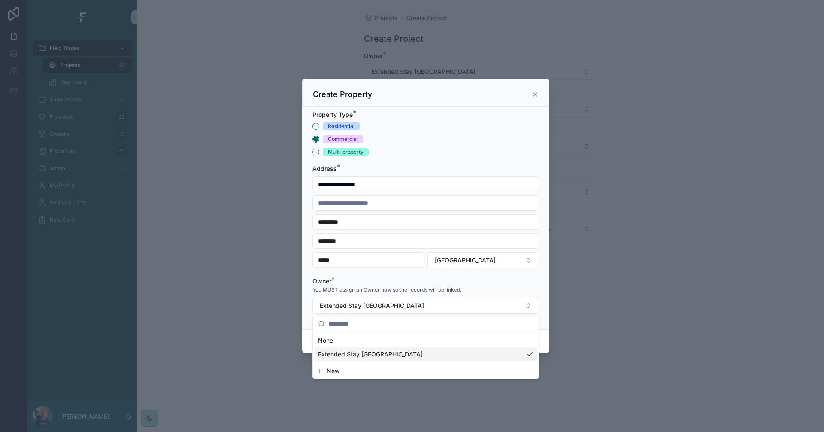 The height and width of the screenshot is (432, 824). What do you see at coordinates (426, 371) in the screenshot?
I see `button: New` at bounding box center [426, 371].